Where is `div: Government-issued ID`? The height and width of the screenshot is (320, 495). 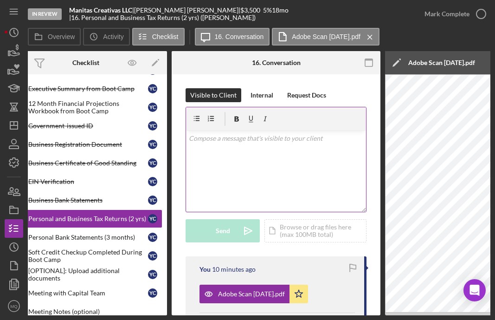
div: Government-issued ID is located at coordinates (88, 126).